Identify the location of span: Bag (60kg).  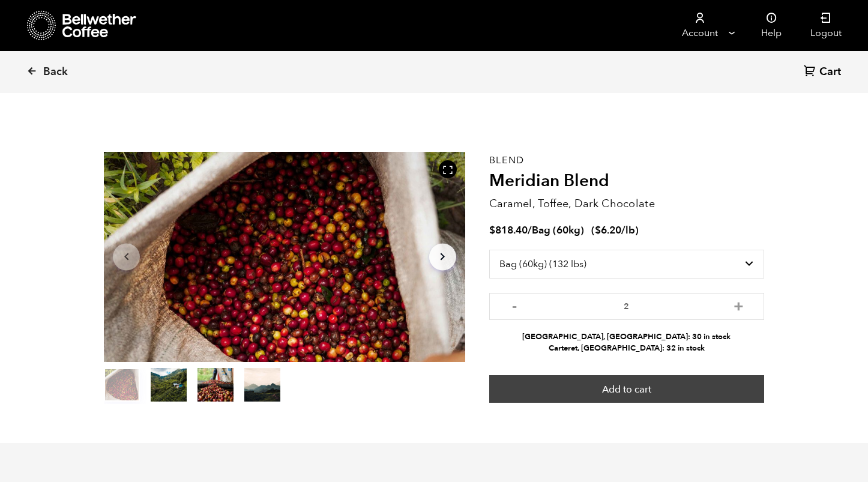
(557, 230).